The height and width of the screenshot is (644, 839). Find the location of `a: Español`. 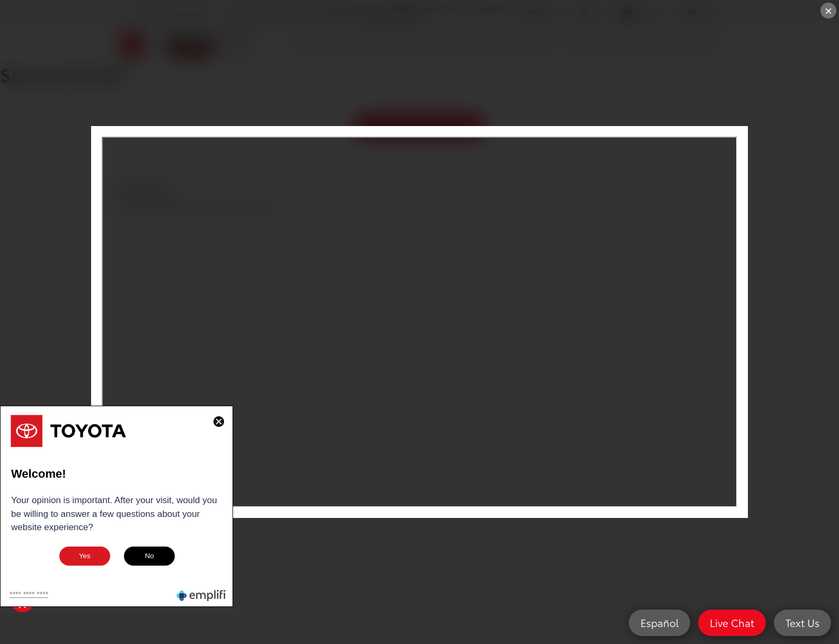

a: Español is located at coordinates (660, 623).